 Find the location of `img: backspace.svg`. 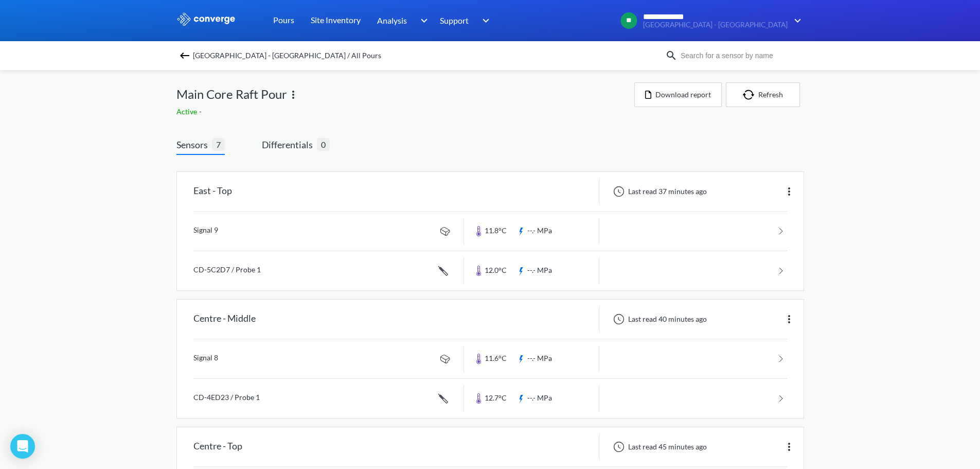

img: backspace.svg is located at coordinates (185, 56).